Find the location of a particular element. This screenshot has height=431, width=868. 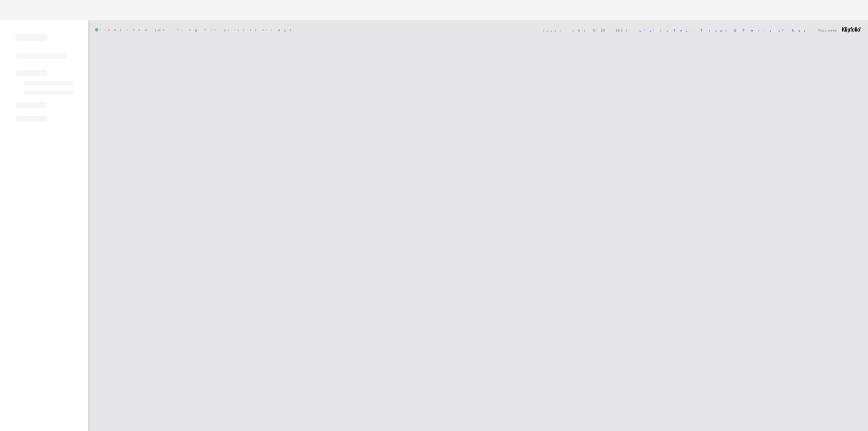

img: logo-footer.png is located at coordinates (851, 30).